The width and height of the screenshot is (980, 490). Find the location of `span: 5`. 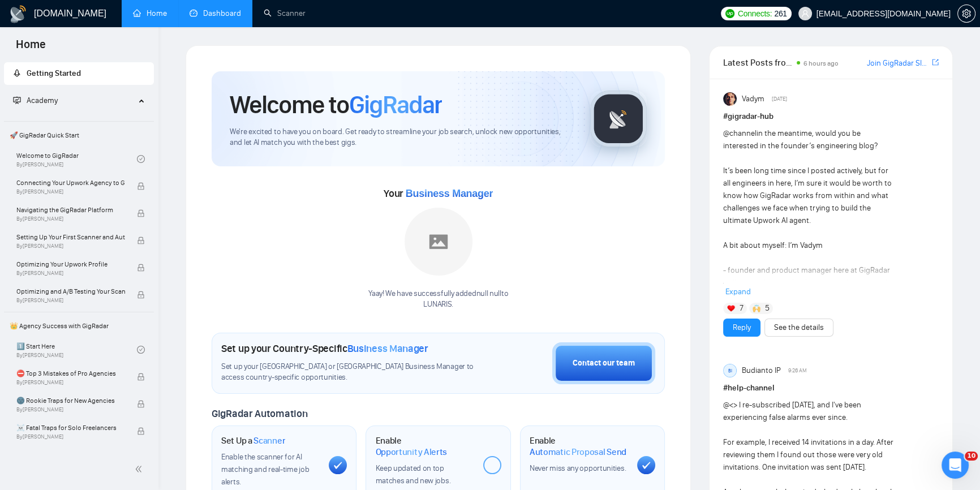

span: 5 is located at coordinates (767, 309).